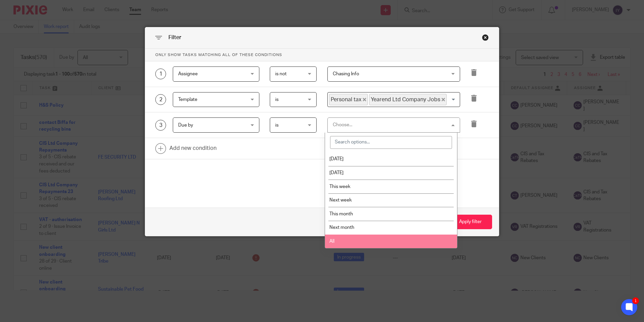  I want to click on button: Deselect Personal tax, so click(365, 100).